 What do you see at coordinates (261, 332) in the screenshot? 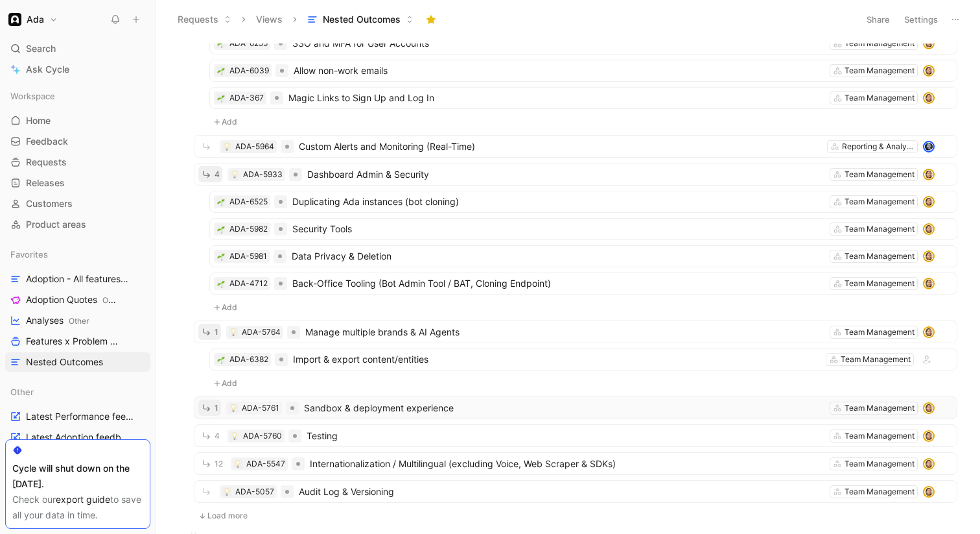
I see `div: ADA-5764` at bounding box center [261, 332].